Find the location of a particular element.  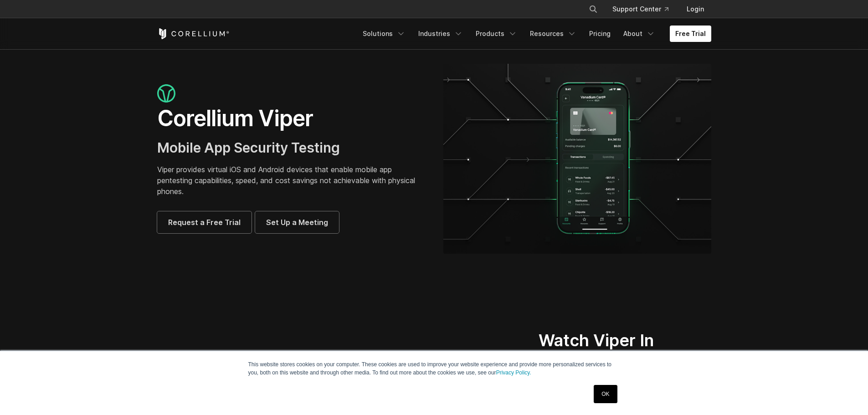

a: Industries is located at coordinates (441, 34).